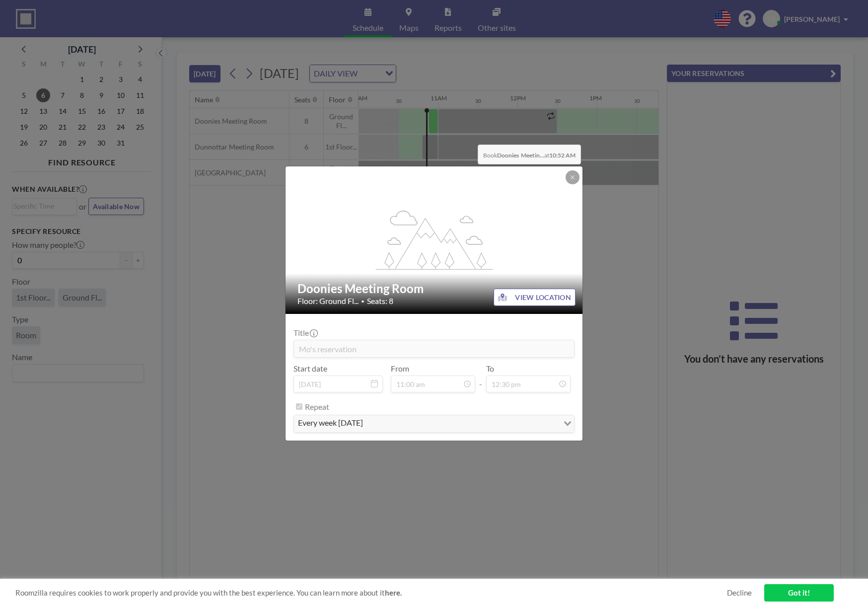  Describe the element at coordinates (311, 369) in the screenshot. I see `label: Start date` at that location.